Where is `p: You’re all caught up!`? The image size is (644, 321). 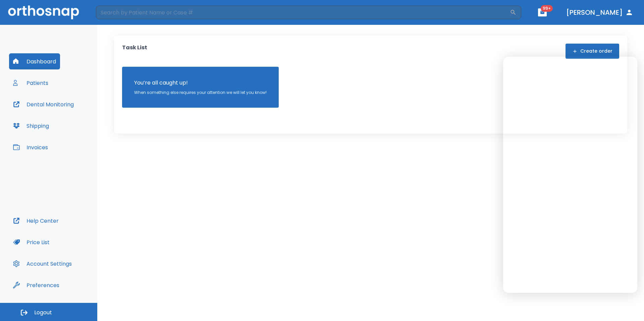 p: You’re all caught up! is located at coordinates (200, 83).